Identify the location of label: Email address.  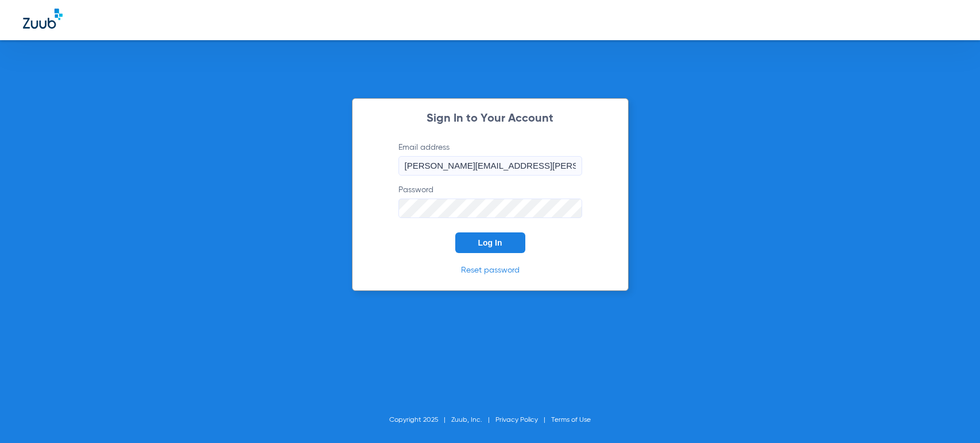
(490, 159).